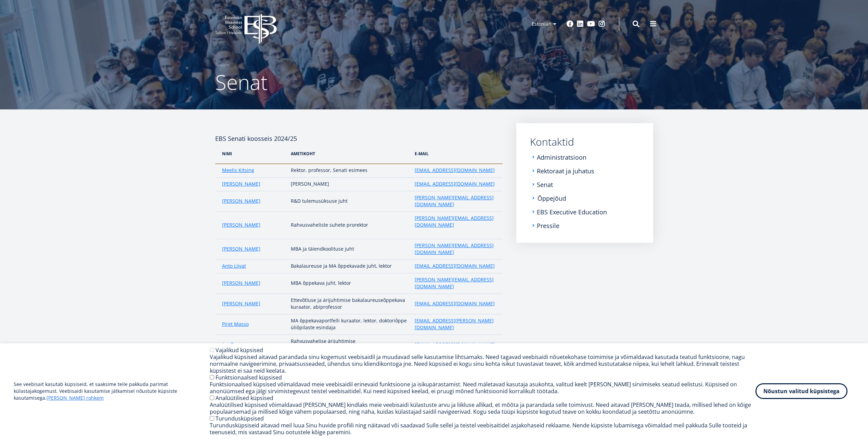 The height and width of the screenshot is (439, 868). Describe the element at coordinates (565, 171) in the screenshot. I see `a: Rektoraat ja juhatus` at that location.